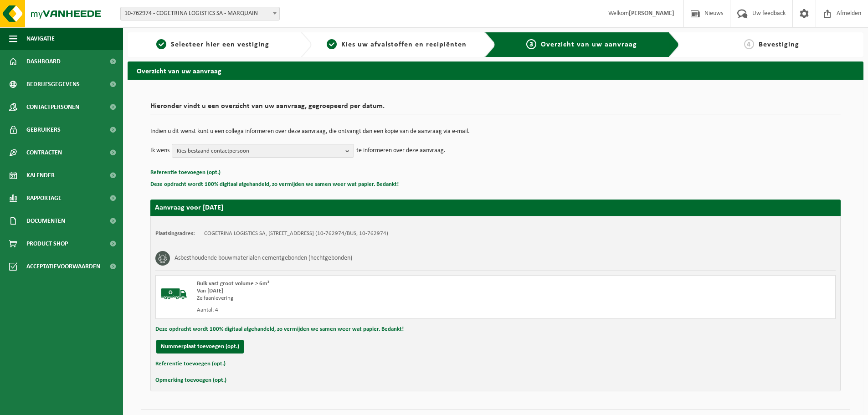 This screenshot has height=415, width=868. I want to click on span: Contracten, so click(44, 153).